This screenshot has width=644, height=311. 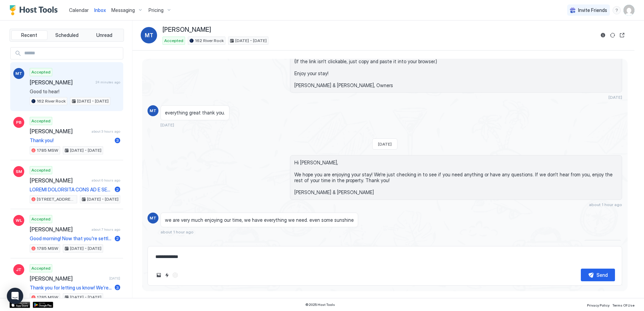 I want to click on span: WL, so click(x=19, y=221).